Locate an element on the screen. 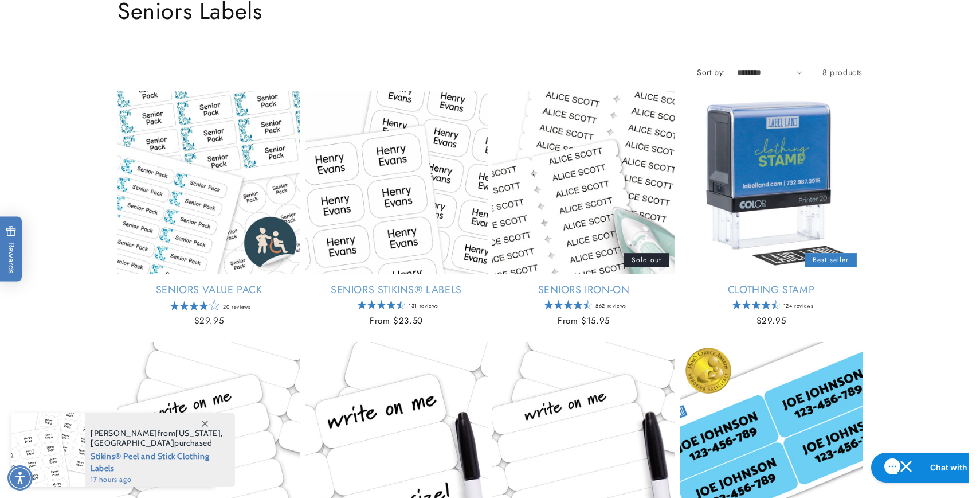 This screenshot has height=498, width=980. h2: Chat with us is located at coordinates (89, 19).